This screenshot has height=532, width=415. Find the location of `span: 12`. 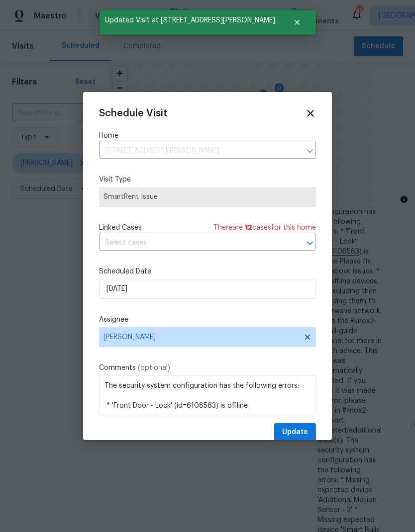

span: 12 is located at coordinates (248, 228).